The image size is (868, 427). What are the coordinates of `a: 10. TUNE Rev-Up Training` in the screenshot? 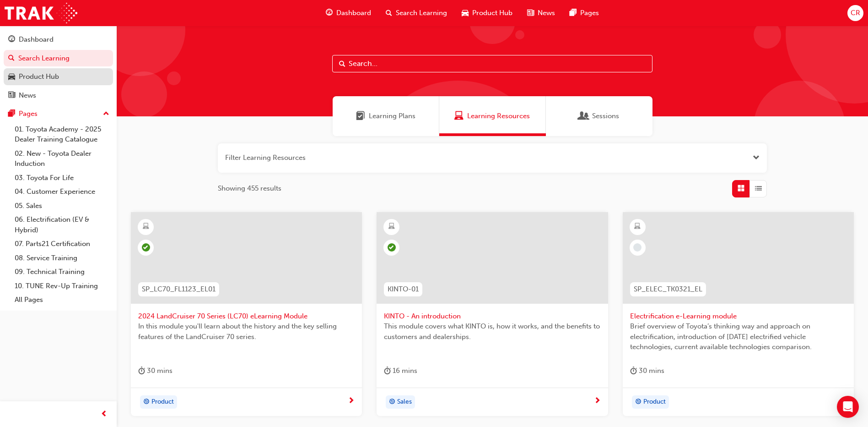 It's located at (62, 285).